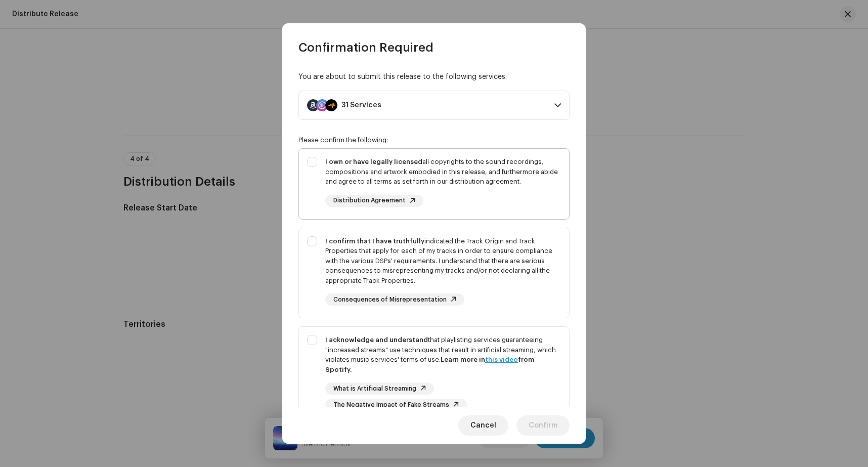  Describe the element at coordinates (434, 77) in the screenshot. I see `div: You are about to submit this release to the following services:` at that location.